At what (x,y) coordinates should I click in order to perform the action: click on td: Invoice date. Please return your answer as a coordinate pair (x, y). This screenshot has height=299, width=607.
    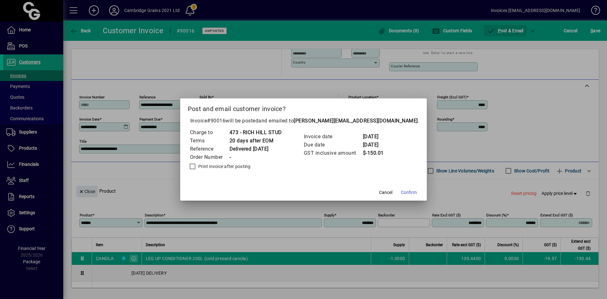
    Looking at the image, I should click on (333, 136).